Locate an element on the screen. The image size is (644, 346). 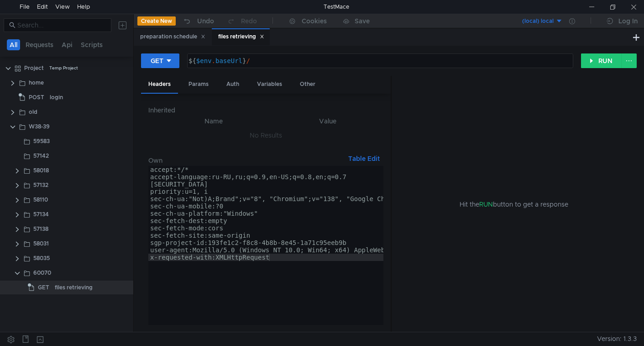
div: 60070 is located at coordinates (42, 273).